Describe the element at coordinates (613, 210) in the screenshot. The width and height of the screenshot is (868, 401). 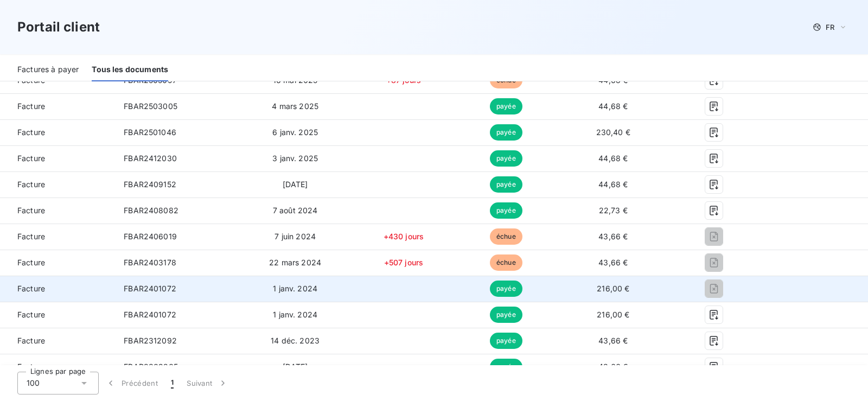
I see `span: 22,73 €` at that location.